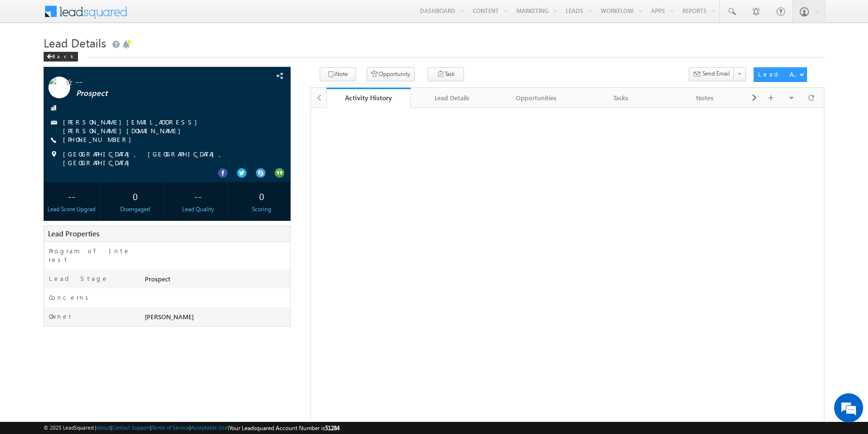  Describe the element at coordinates (153, 93) in the screenshot. I see `span: Prospect` at that location.